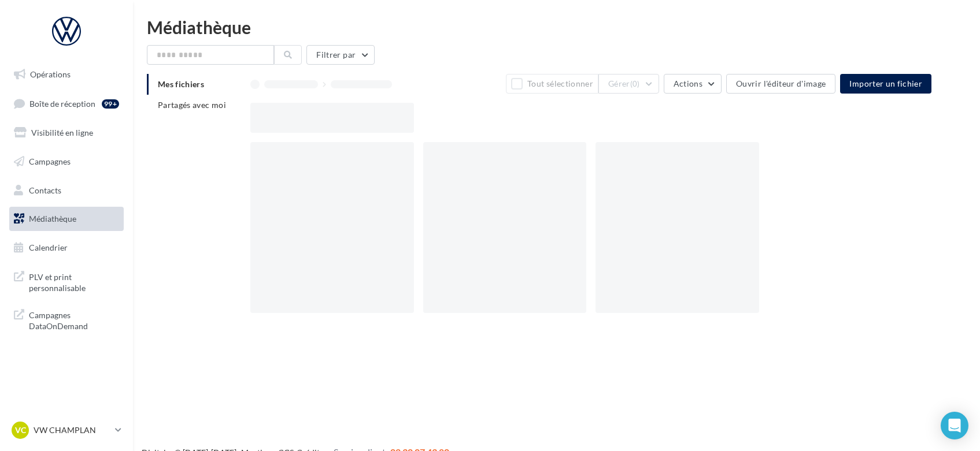 This screenshot has height=451, width=980. I want to click on a: Médiathèque, so click(66, 219).